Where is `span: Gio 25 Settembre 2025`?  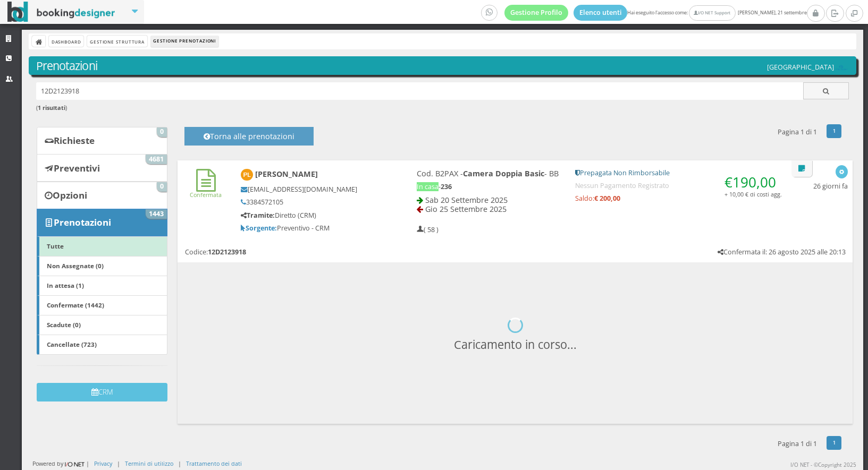
span: Gio 25 Settembre 2025 is located at coordinates (466, 209).